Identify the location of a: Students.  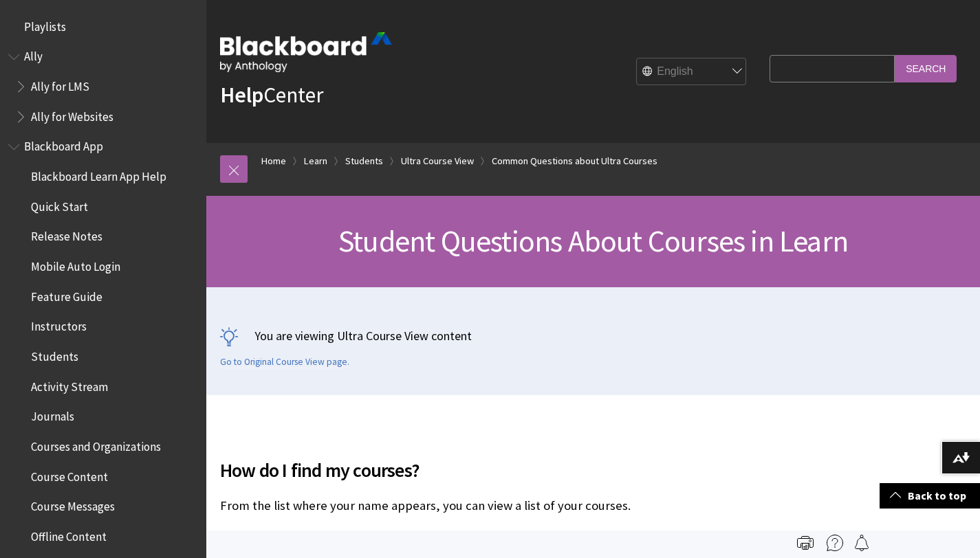
(364, 161).